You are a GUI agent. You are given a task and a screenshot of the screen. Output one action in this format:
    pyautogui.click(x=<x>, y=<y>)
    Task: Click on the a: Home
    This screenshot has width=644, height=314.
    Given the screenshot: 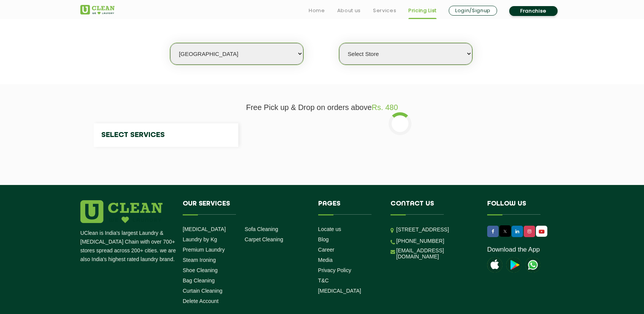 What is the action you would take?
    pyautogui.click(x=317, y=11)
    